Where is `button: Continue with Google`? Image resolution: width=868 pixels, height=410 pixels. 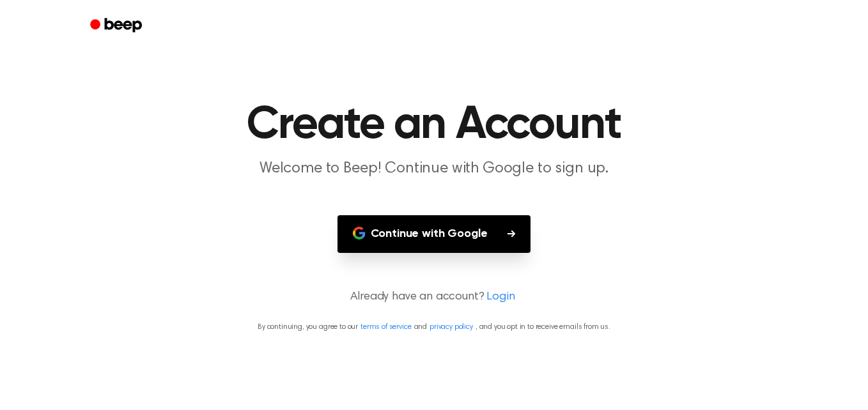 button: Continue with Google is located at coordinates (434, 234).